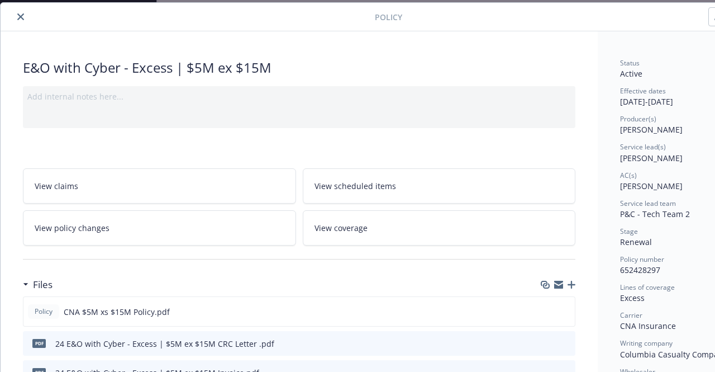 The image size is (715, 372). Describe the element at coordinates (355, 185) in the screenshot. I see `span: View scheduled items` at that location.